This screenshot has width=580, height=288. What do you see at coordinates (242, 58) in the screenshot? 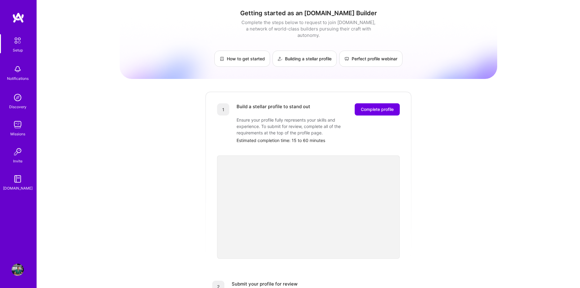
I see `a: How to get started` at bounding box center [242, 58].